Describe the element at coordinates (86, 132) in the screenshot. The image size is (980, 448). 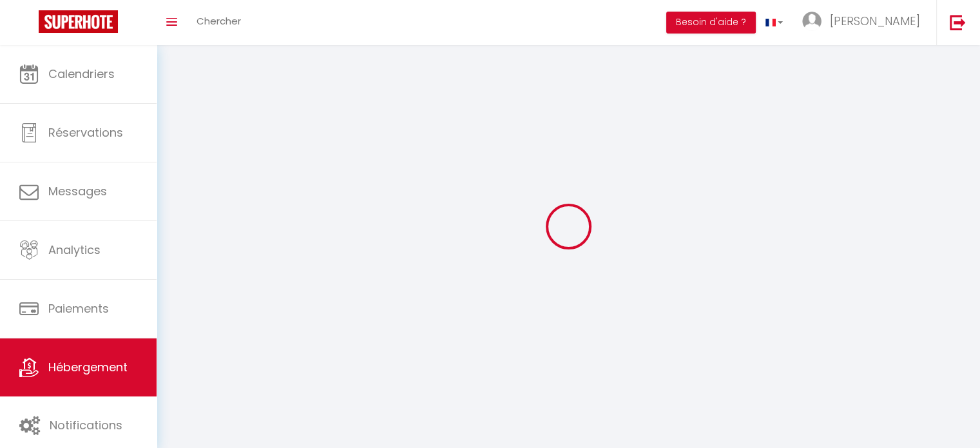
I see `span: Réservations` at that location.